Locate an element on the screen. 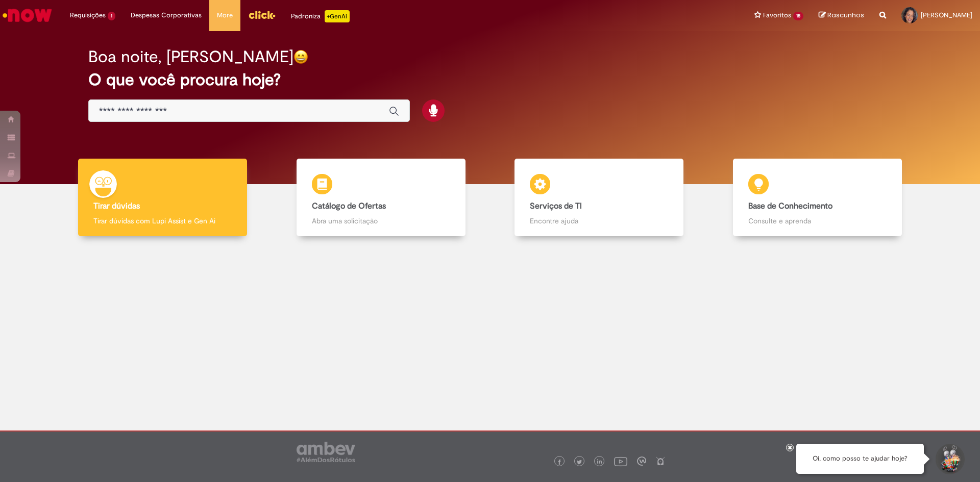 This screenshot has height=482, width=980. b: Tirar dúvidas is located at coordinates (116, 206).